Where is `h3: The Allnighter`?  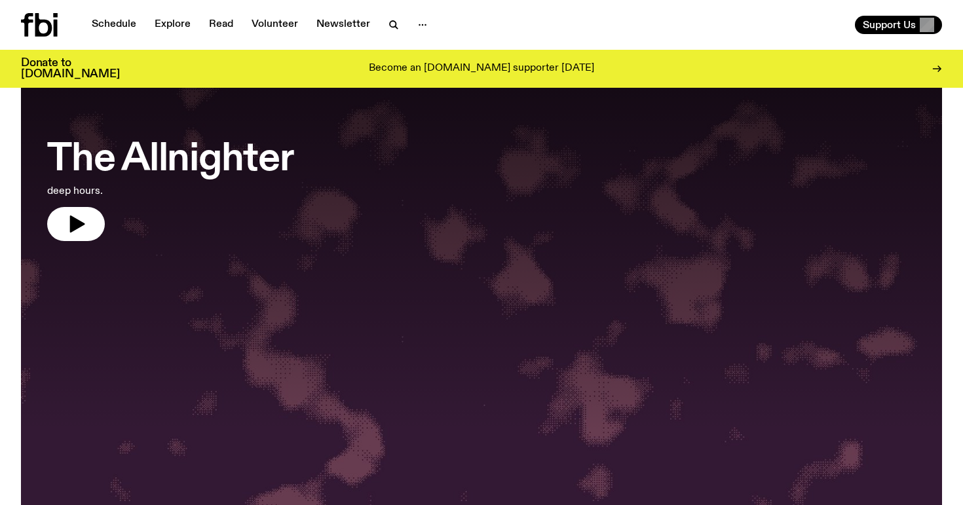
h3: The Allnighter is located at coordinates (170, 160).